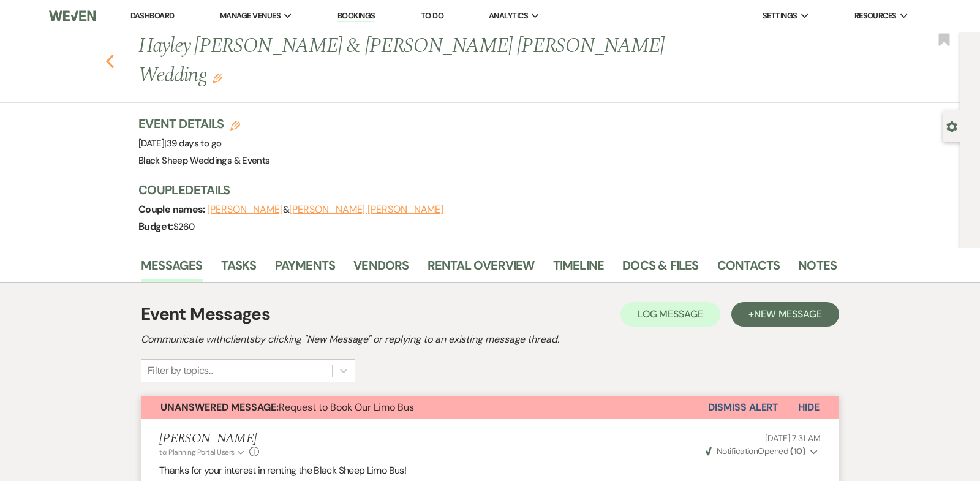 Image resolution: width=980 pixels, height=481 pixels. I want to click on button: NotificationOpened (10), so click(762, 451).